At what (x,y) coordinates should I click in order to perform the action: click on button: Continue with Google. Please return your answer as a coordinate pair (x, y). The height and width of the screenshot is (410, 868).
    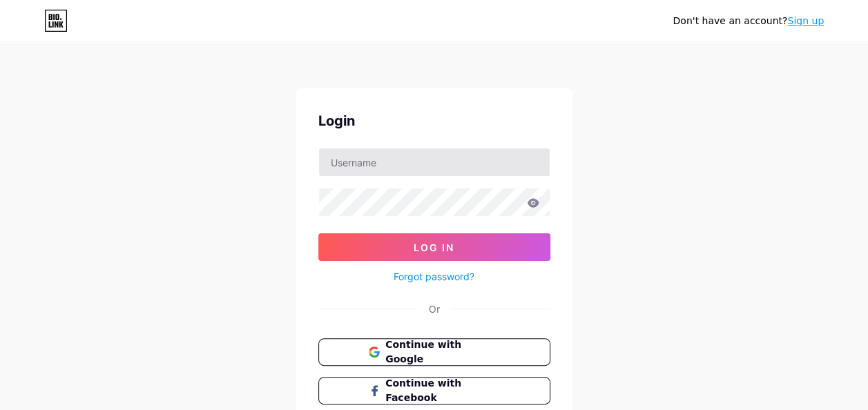
    Looking at the image, I should click on (434, 352).